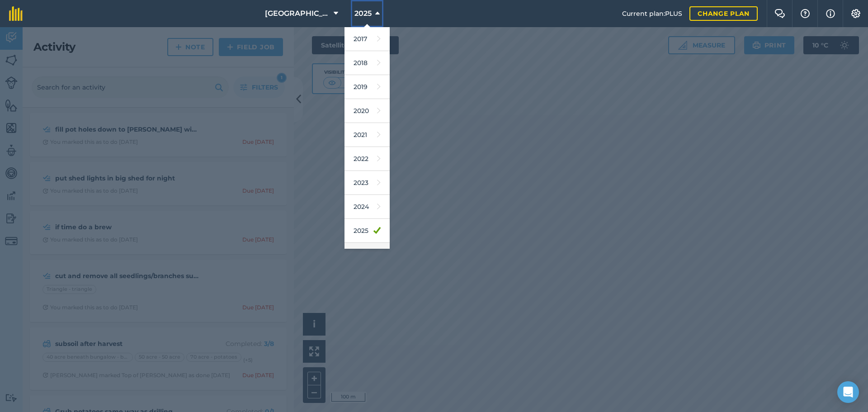 Image resolution: width=868 pixels, height=412 pixels. Describe the element at coordinates (367, 39) in the screenshot. I see `a: 2017` at that location.